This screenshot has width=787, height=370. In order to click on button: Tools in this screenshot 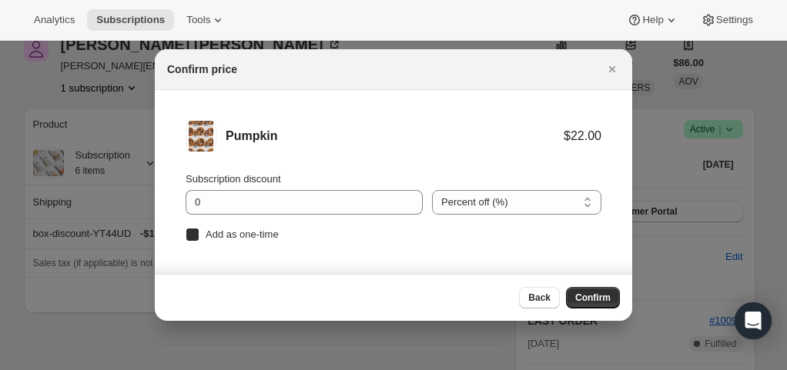, I will do `click(205, 20)`.